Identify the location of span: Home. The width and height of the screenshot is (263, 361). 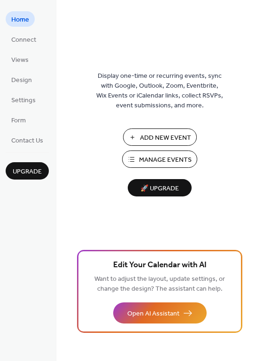
(20, 20).